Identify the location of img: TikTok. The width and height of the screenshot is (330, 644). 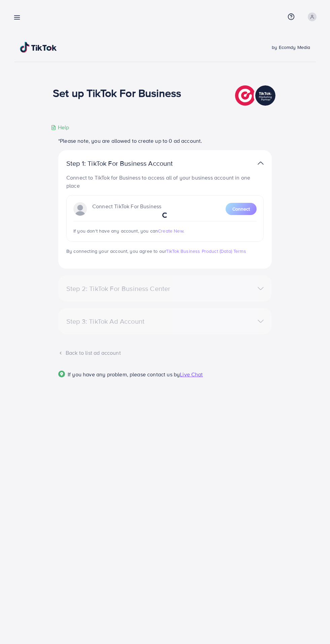
(39, 47).